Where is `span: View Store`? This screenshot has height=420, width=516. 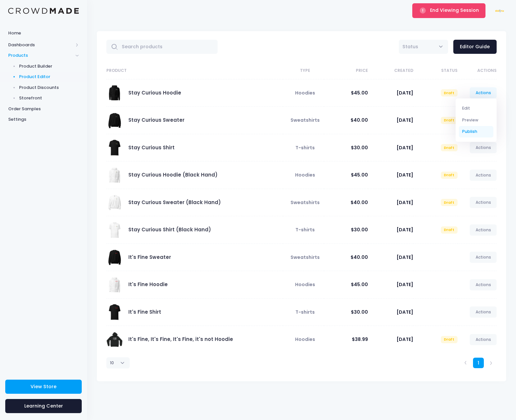
span: View Store is located at coordinates (43, 387).